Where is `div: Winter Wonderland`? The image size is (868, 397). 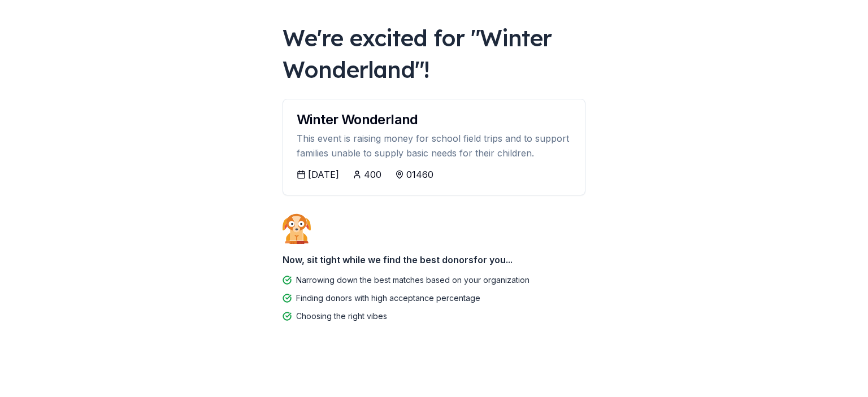 div: Winter Wonderland is located at coordinates (434, 119).